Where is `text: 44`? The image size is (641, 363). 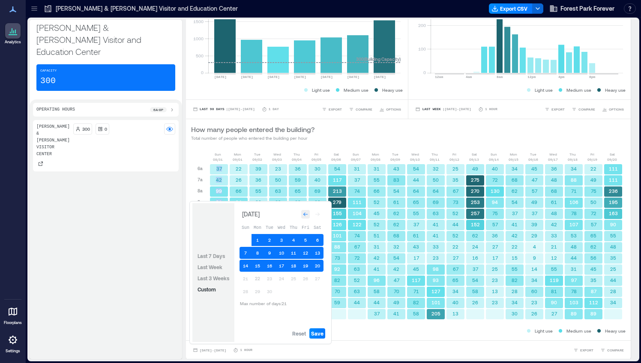 text: 44 is located at coordinates (416, 180).